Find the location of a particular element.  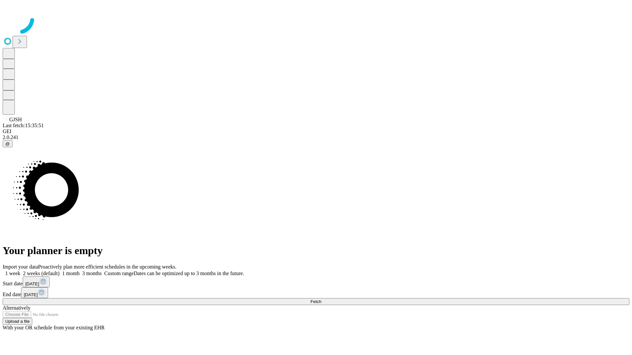

div: Start date is located at coordinates (316, 282).